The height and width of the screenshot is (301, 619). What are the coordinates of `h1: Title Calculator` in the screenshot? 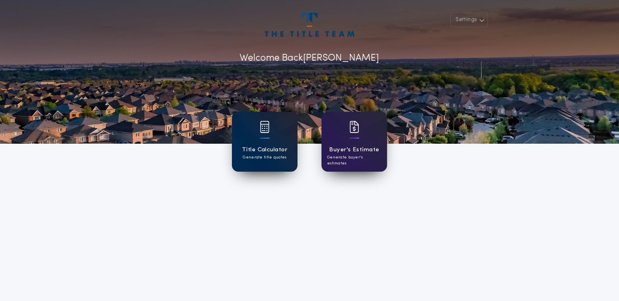 It's located at (265, 150).